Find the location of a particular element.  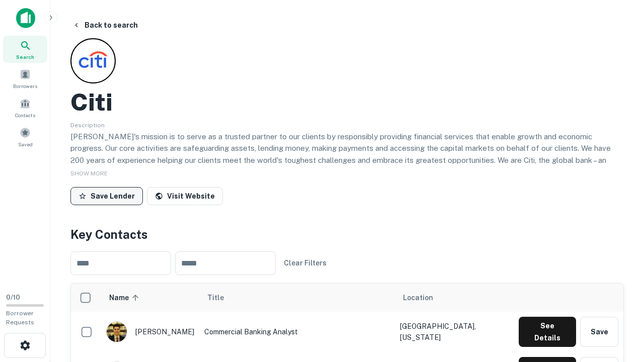

button: Save Lender is located at coordinates (107, 197).